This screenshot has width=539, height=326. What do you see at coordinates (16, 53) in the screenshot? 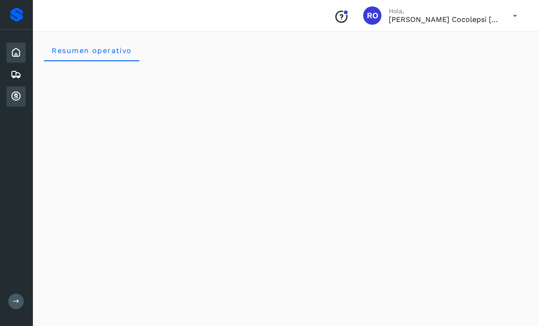
I see `div: Inicio` at bounding box center [16, 53].